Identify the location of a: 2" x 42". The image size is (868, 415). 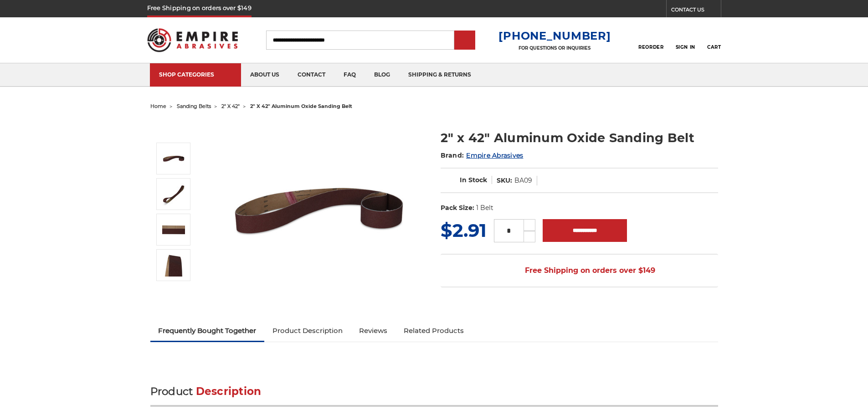
(231, 106).